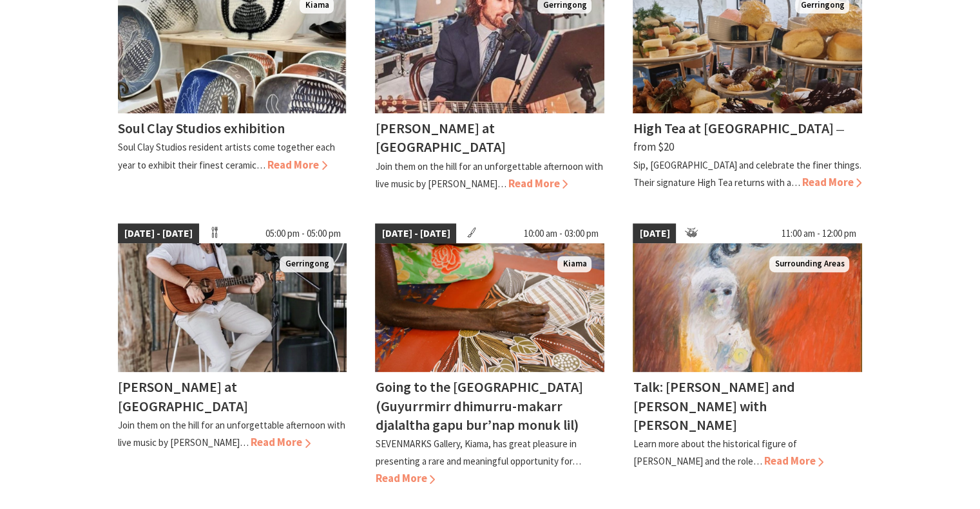 Image resolution: width=980 pixels, height=509 pixels. I want to click on p: Soul Clay Studios resident artists come together each year to exhibit their finest ceramic…, so click(226, 156).